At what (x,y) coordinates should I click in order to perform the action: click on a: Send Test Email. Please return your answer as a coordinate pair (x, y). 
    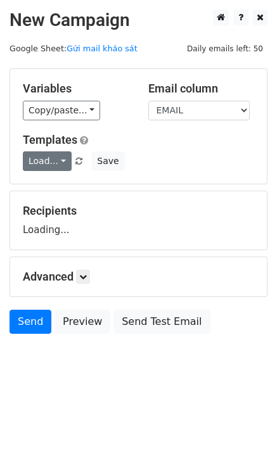
    Looking at the image, I should click on (162, 322).